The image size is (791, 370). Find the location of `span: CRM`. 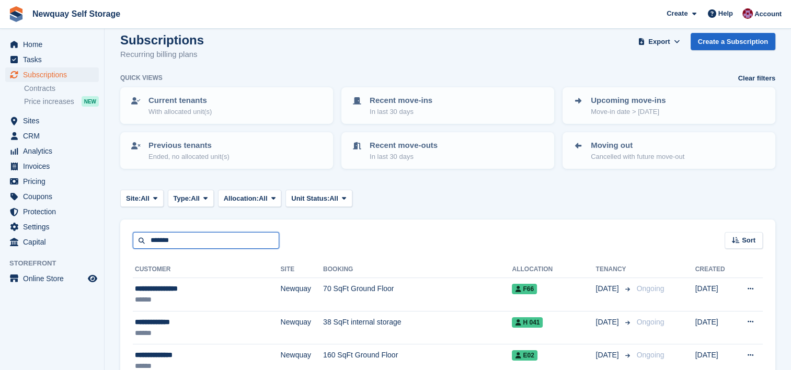

span: CRM is located at coordinates (54, 136).